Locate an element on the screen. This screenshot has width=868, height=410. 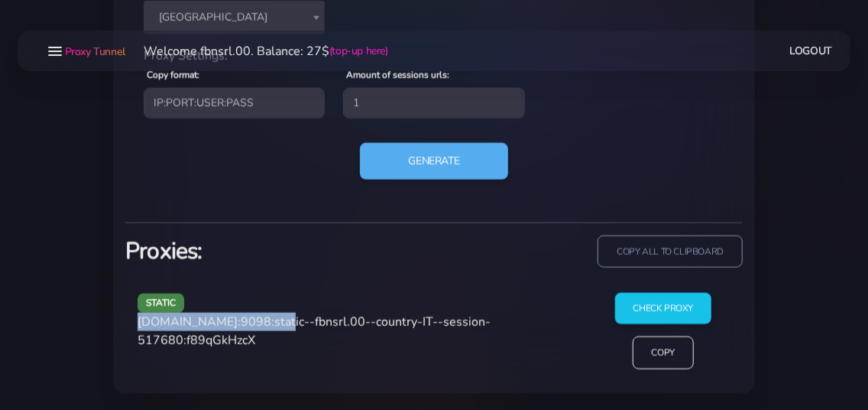
li: Welcome fbnsrl.00. Balance: 27$ is located at coordinates (257, 51).